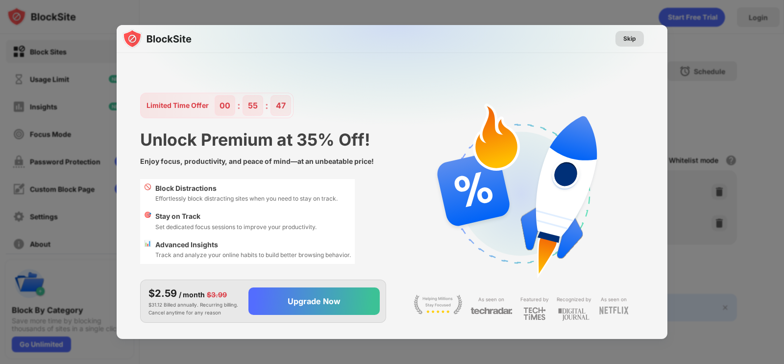 Image resolution: width=784 pixels, height=364 pixels. I want to click on div: $3.99, so click(217, 295).